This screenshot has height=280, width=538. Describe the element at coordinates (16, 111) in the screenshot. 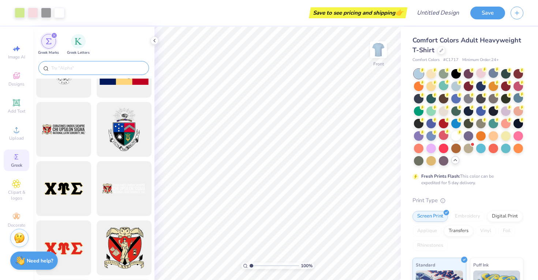

I see `span: Add Text` at that location.